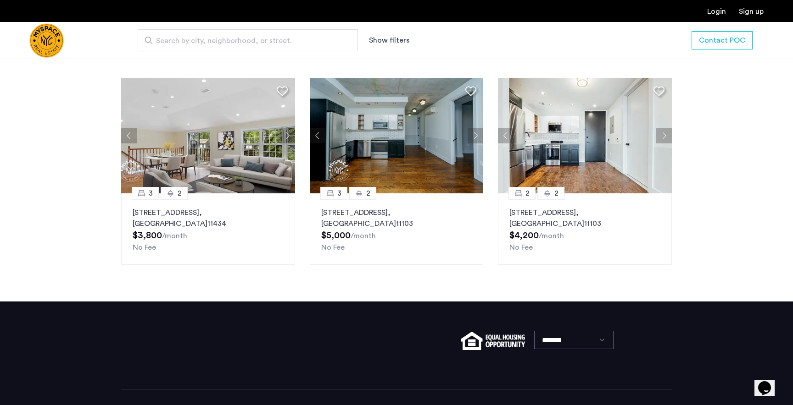 Image resolution: width=793 pixels, height=405 pixels. Describe the element at coordinates (244, 41) in the screenshot. I see `span: Search by city, neighborhood, or street.` at that location.